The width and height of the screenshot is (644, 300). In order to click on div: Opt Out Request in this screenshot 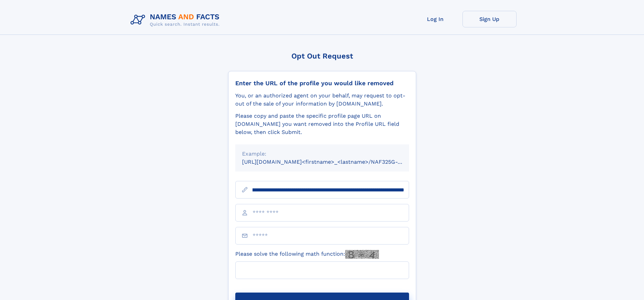, I will do `click(322, 56)`.